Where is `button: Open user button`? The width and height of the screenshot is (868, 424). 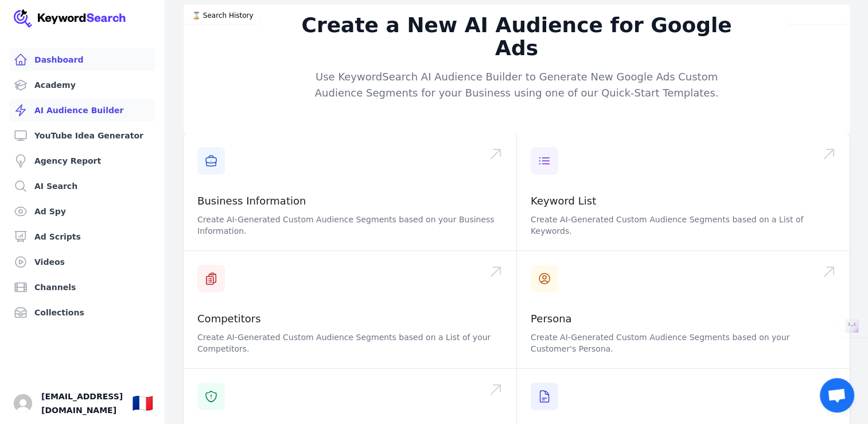 button: Open user button is located at coordinates (23, 403).